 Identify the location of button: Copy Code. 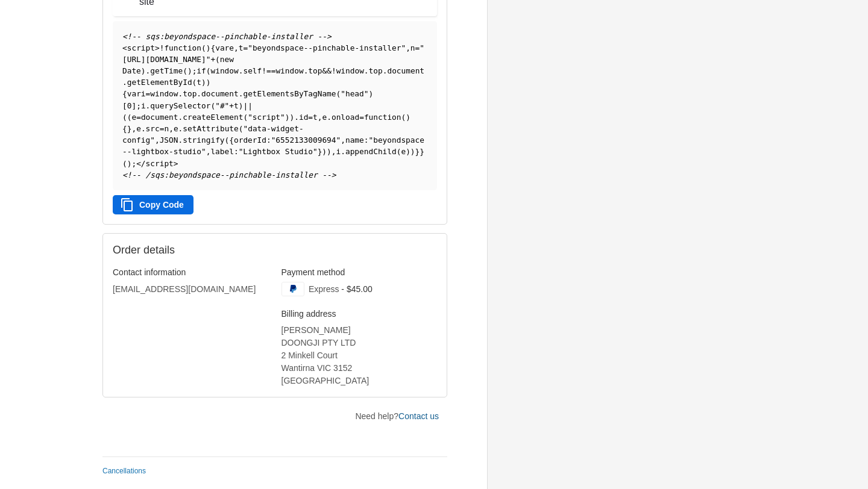
(153, 205).